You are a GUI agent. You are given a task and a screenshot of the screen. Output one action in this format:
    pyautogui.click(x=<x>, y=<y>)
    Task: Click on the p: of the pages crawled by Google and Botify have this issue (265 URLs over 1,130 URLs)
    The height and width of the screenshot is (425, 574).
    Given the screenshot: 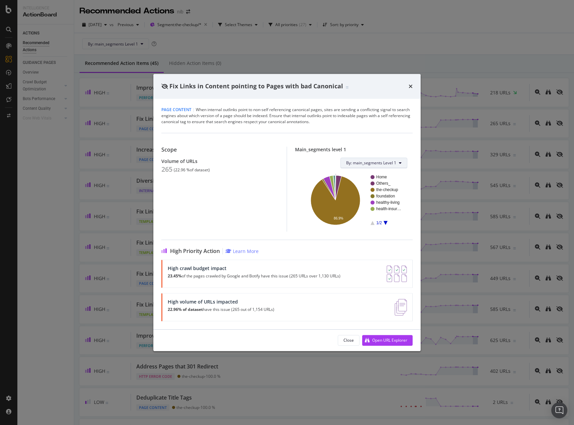 What is the action you would take?
    pyautogui.click(x=254, y=276)
    